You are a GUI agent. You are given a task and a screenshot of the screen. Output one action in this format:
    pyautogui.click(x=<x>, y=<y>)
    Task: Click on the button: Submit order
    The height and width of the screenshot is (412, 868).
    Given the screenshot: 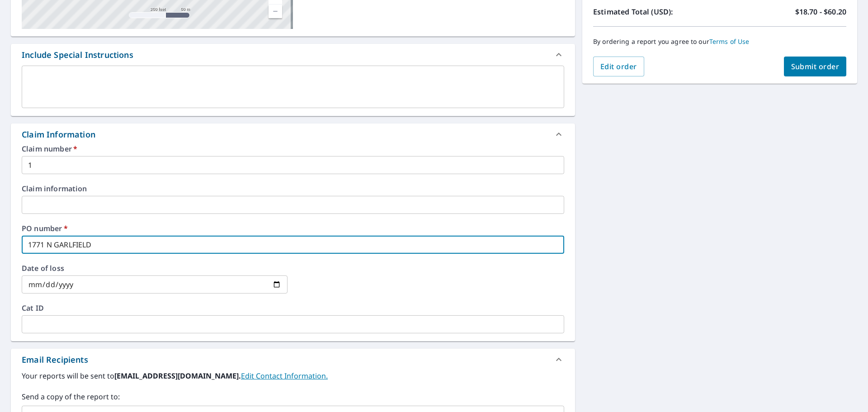 What is the action you would take?
    pyautogui.click(x=815, y=66)
    